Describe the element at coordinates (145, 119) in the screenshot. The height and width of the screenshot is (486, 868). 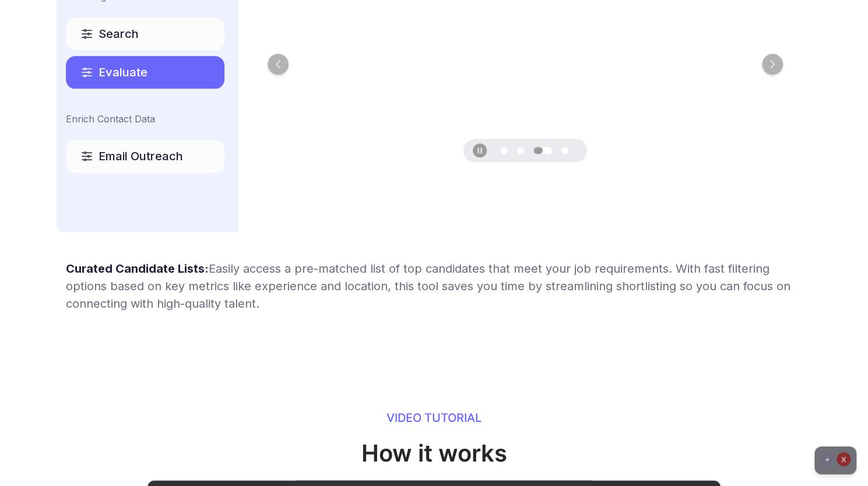
I see `div: Enrich Contact Data` at that location.